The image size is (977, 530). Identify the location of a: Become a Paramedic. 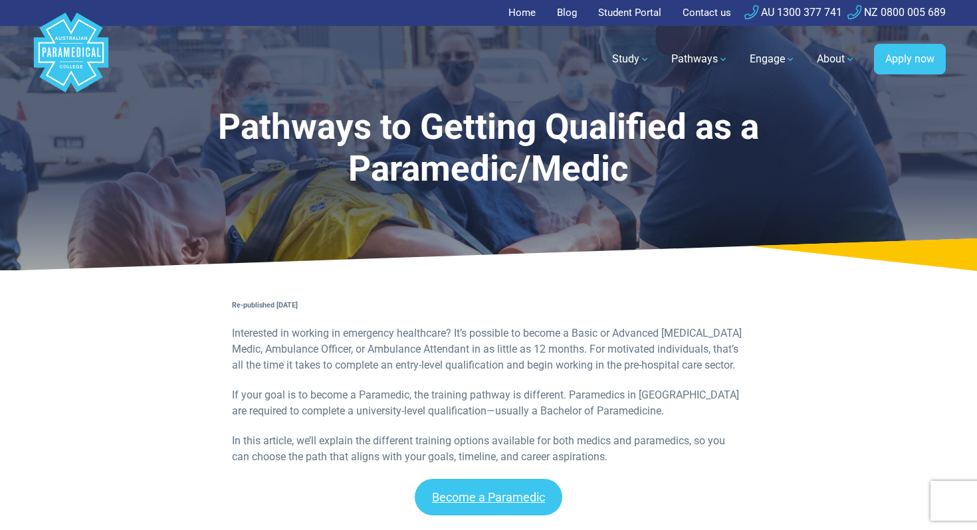
(488, 497).